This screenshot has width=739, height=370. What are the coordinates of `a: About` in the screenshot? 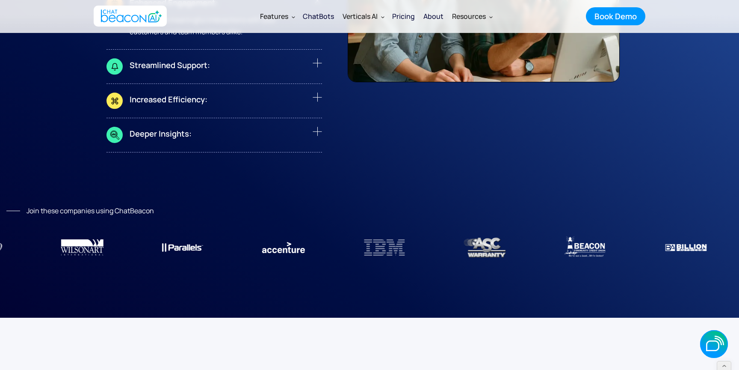 It's located at (433, 16).